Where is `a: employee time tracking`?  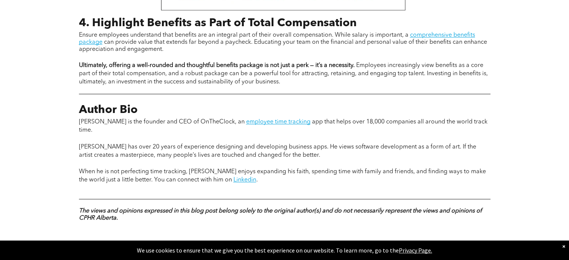
a: employee time tracking is located at coordinates (278, 122).